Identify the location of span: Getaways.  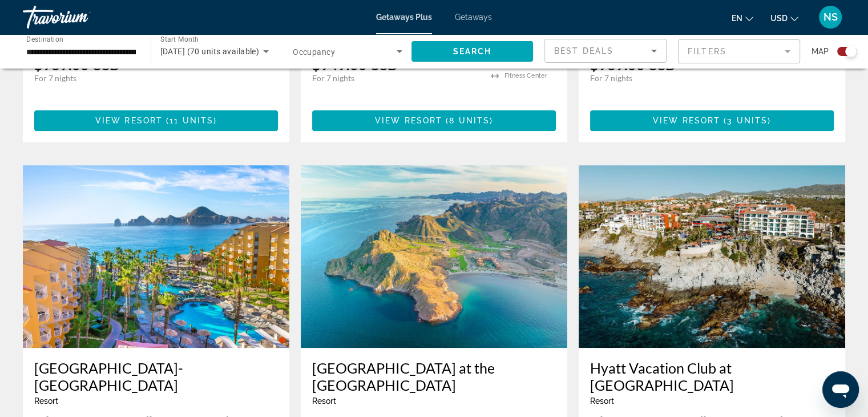
(473, 17).